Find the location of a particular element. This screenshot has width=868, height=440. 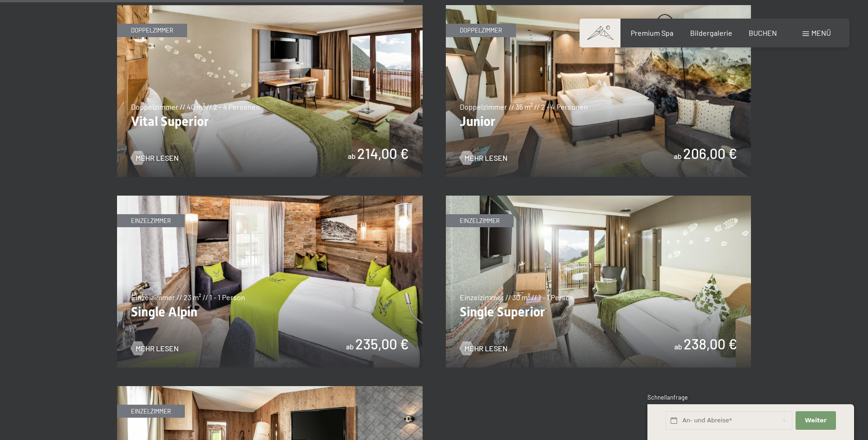

button: Weiter is located at coordinates (815, 420).